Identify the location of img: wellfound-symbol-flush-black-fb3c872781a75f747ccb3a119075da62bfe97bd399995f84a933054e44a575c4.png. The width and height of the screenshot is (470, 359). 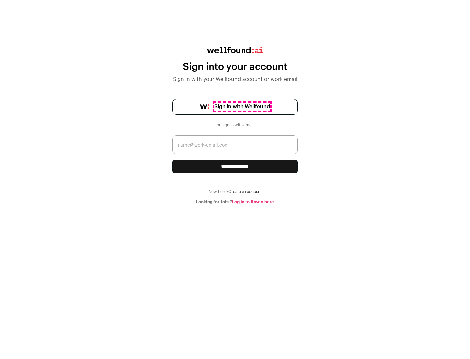
(205, 107).